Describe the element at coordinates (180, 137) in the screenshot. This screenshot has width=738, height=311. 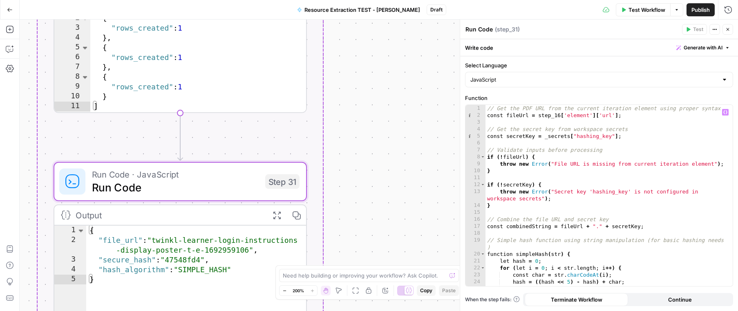
I see `g: Edge from step_16 to step_31` at that location.